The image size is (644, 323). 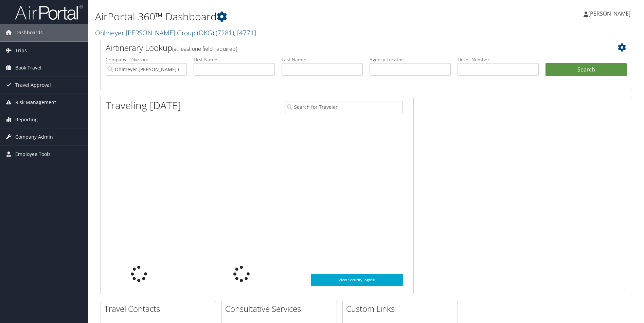 What do you see at coordinates (160, 309) in the screenshot?
I see `h2: Travel Contacts` at bounding box center [160, 309].